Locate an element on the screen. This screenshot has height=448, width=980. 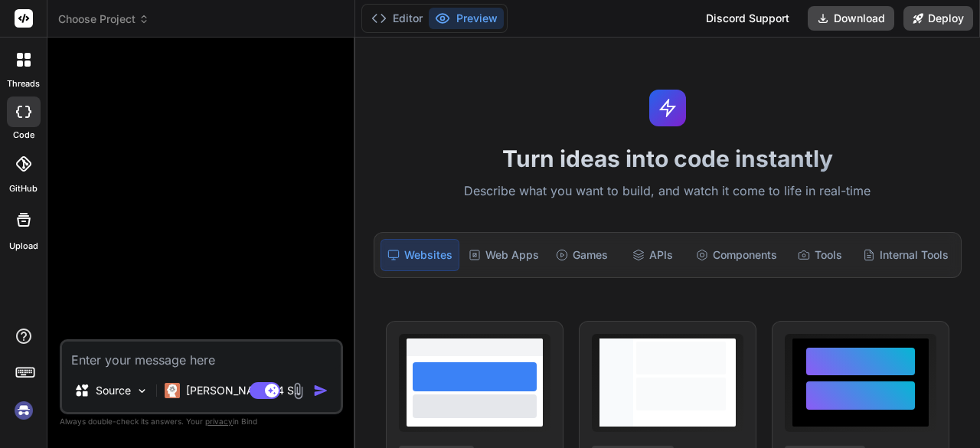
label: GitHub is located at coordinates (23, 188).